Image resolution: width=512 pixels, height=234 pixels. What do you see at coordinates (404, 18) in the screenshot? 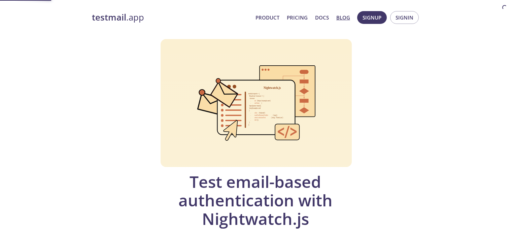
I see `span: Signin` at bounding box center [404, 18].